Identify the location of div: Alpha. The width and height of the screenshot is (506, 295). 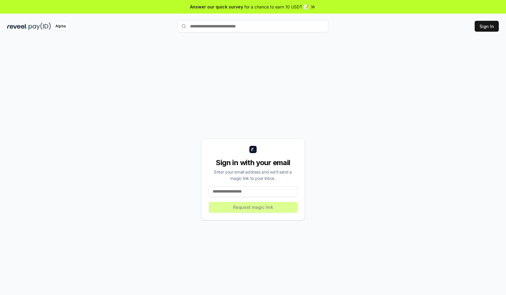
(61, 26).